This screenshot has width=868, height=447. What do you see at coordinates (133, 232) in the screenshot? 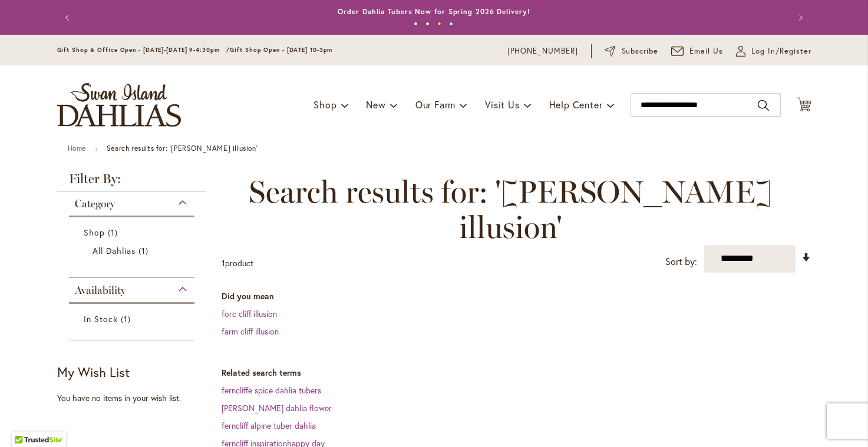
I see `a: Shop` at bounding box center [133, 232].